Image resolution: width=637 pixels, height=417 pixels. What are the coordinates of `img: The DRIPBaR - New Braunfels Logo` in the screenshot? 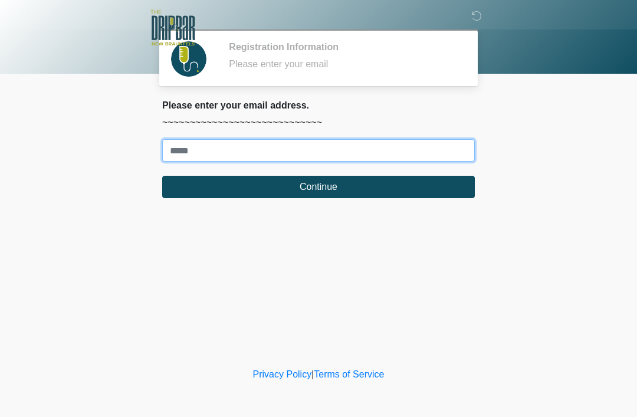 It's located at (173, 28).